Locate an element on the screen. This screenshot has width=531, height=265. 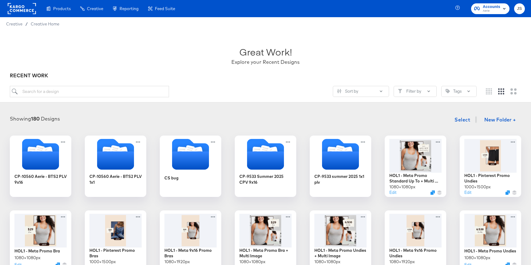
input: Search for a design is located at coordinates (89, 92).